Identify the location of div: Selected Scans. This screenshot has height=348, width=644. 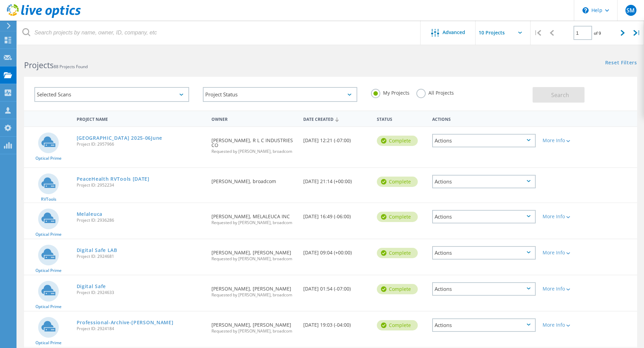
(112, 94).